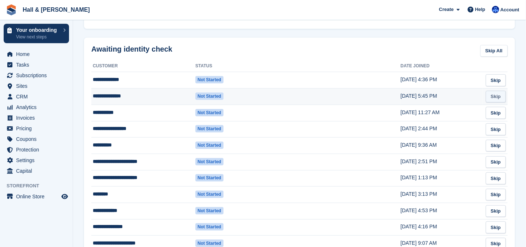 This screenshot has width=526, height=247. What do you see at coordinates (39, 186) in the screenshot?
I see `span: Storefront` at bounding box center [39, 186].